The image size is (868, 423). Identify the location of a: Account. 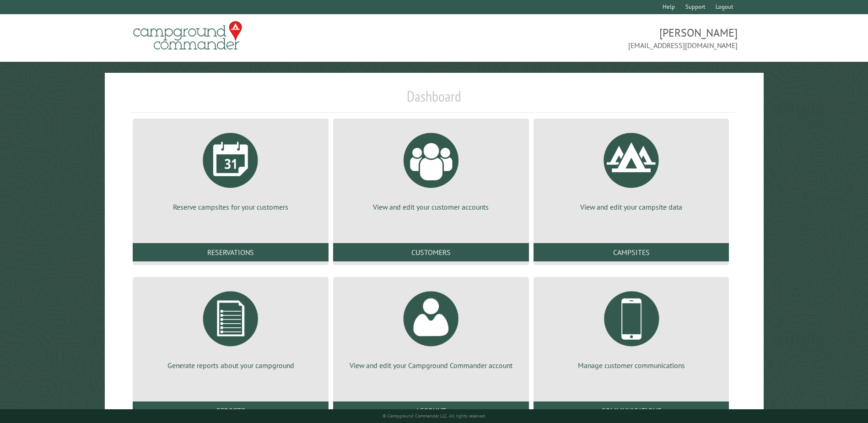
(431, 411).